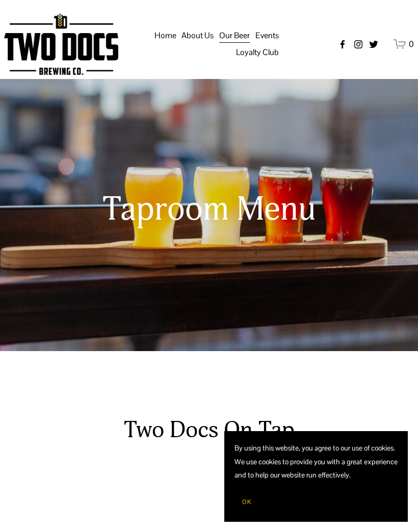 The height and width of the screenshot is (532, 418). Describe the element at coordinates (209, 430) in the screenshot. I see `h2: Two Docs On Tap` at that location.